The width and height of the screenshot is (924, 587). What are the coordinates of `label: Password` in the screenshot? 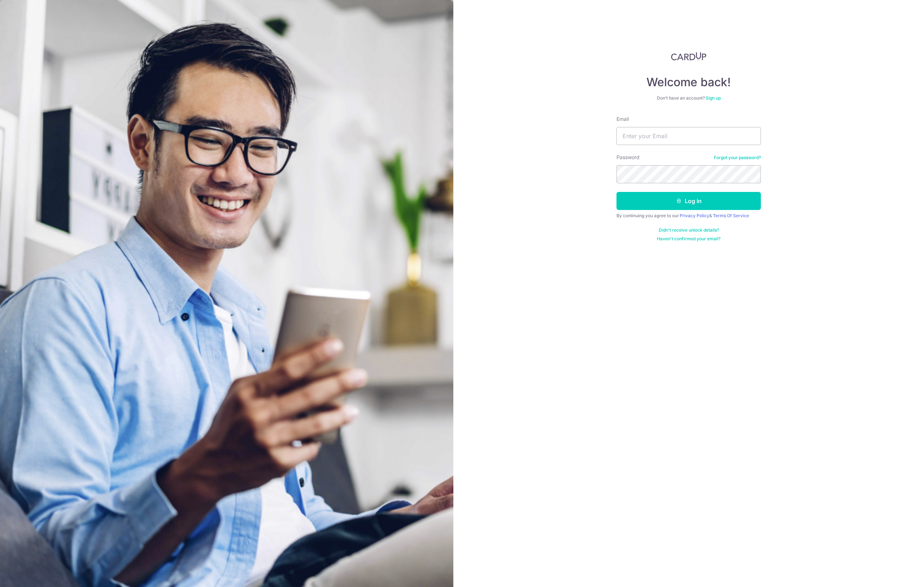 It's located at (628, 158).